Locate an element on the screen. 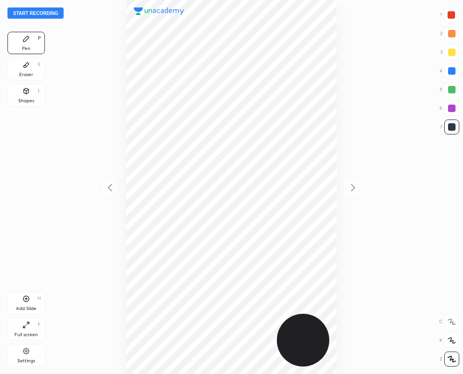  div: P is located at coordinates (39, 38).